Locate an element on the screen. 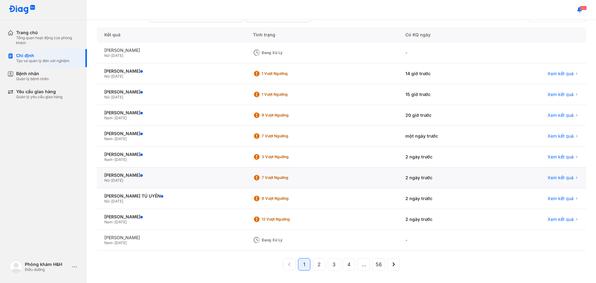 This screenshot has width=596, height=283. div: Có KQ ngày is located at coordinates (446, 35).